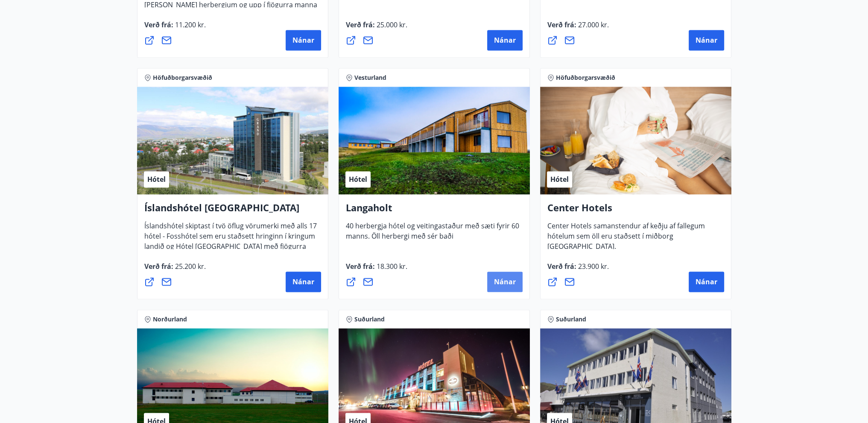 The height and width of the screenshot is (423, 868). What do you see at coordinates (434, 211) in the screenshot?
I see `h4: Langaholt` at bounding box center [434, 211].